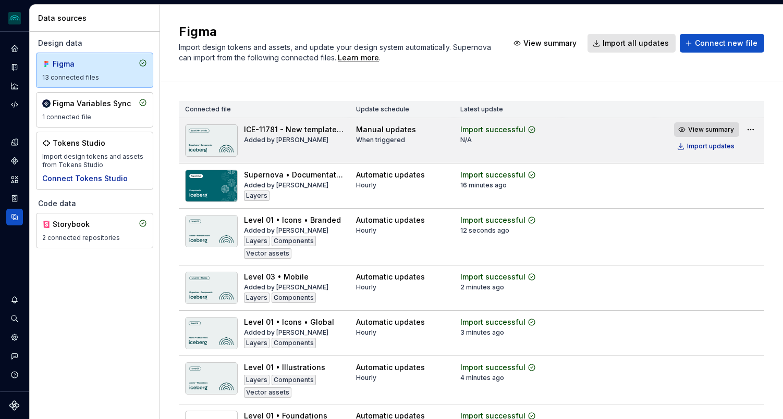  What do you see at coordinates (15, 18) in the screenshot?
I see `img: 418c6d47-6da6-4103-8b13-b5999f8989a1.png` at bounding box center [15, 18].